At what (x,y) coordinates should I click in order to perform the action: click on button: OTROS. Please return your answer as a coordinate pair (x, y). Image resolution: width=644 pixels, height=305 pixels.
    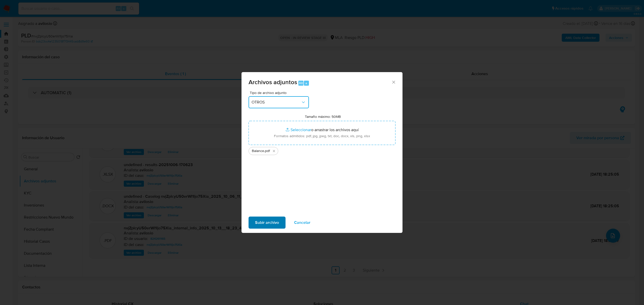
    Looking at the image, I should click on (278, 102).